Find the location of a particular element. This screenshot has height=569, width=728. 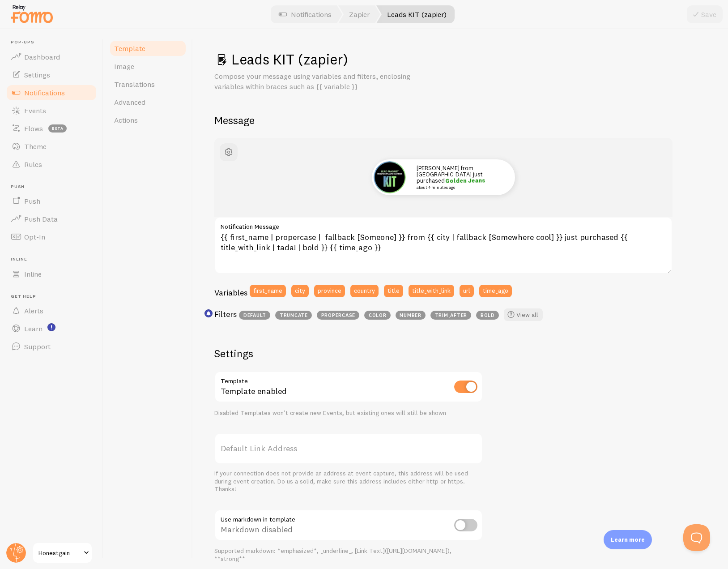

span: Advanced is located at coordinates (130, 102).